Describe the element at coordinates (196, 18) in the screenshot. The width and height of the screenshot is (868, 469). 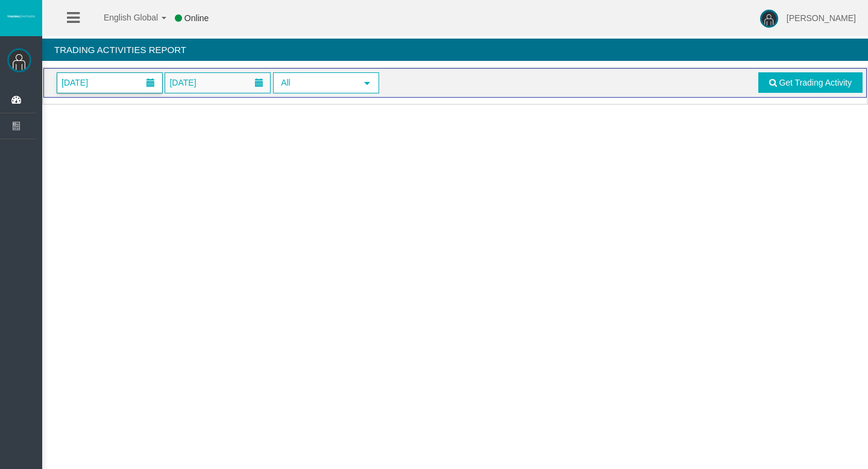
I see `span: Online` at that location.